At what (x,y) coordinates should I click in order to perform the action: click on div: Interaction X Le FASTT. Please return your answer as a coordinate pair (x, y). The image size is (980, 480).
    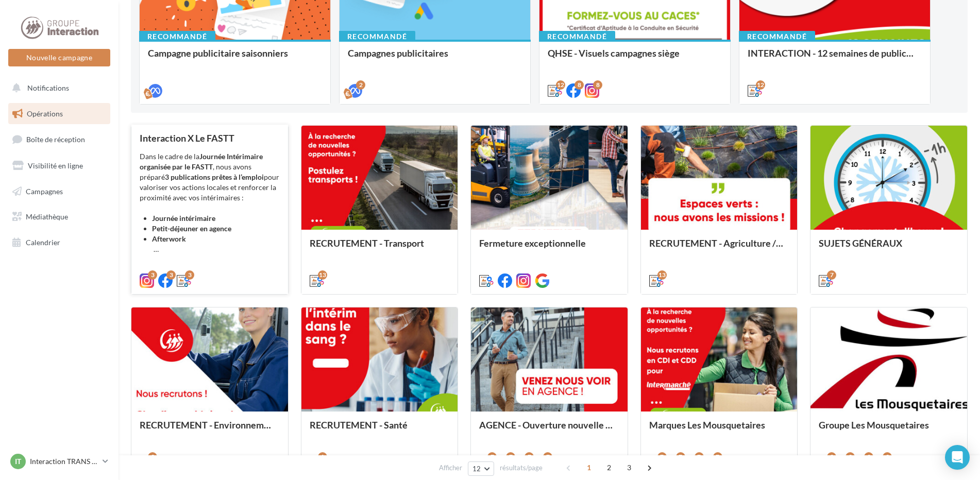
    Looking at the image, I should click on (210, 138).